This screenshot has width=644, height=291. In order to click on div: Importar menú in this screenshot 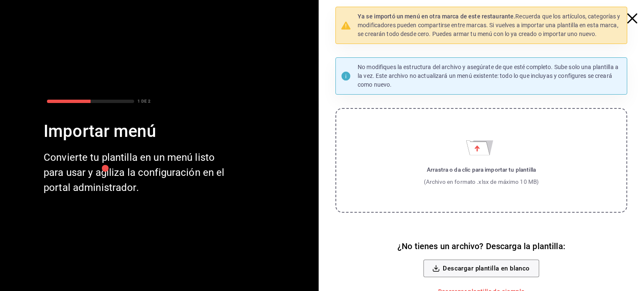, I will do `click(137, 132)`.